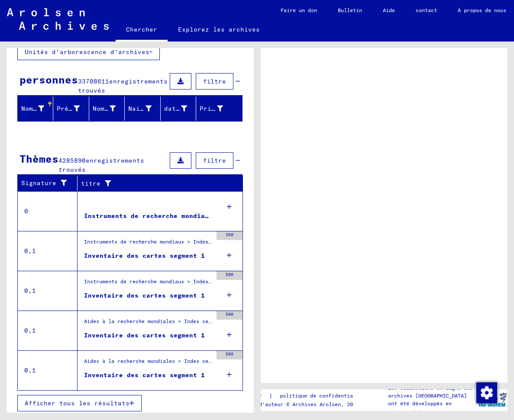  I want to click on div: titre, so click(157, 183).